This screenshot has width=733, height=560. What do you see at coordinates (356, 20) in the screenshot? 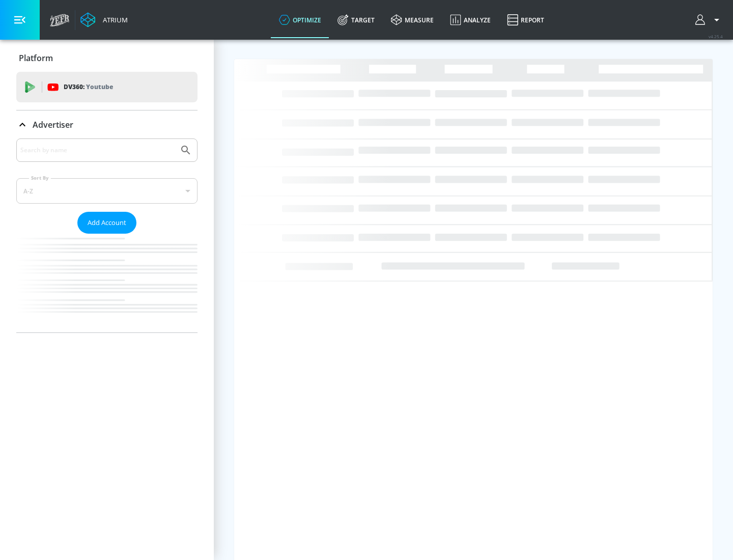
I see `a: Target` at bounding box center [356, 20].